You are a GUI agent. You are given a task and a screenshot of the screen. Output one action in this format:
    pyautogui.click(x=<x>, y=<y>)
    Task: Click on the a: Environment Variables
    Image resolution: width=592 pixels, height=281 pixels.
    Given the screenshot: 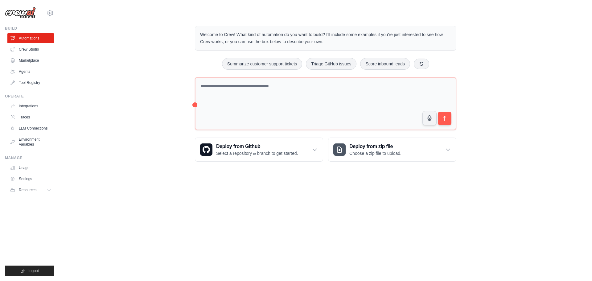 What is the action you would take?
    pyautogui.click(x=31, y=142)
    